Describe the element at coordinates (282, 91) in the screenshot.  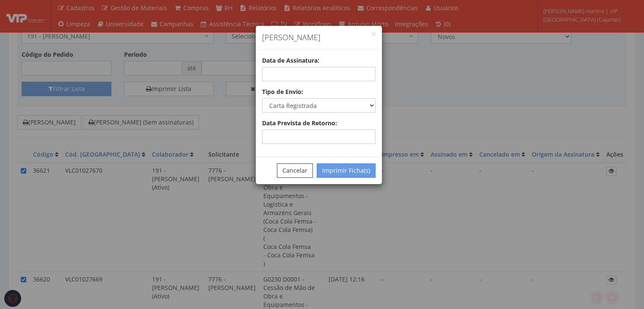
I see `label: Tipo de Envio:` at that location.